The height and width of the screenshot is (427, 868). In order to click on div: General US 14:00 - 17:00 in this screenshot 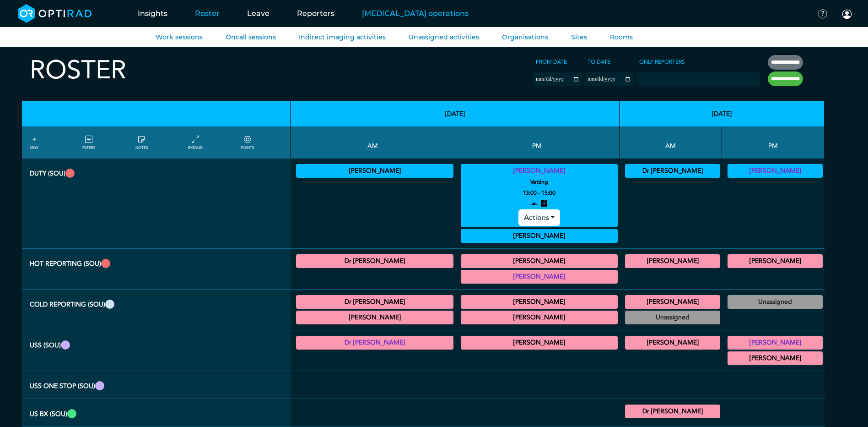, I will do `click(776, 358)`.